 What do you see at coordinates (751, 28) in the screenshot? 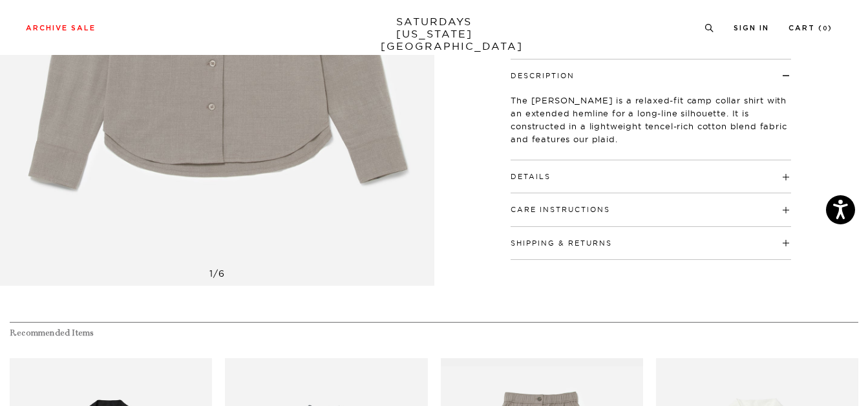
I see `a: Sign In` at bounding box center [751, 28].